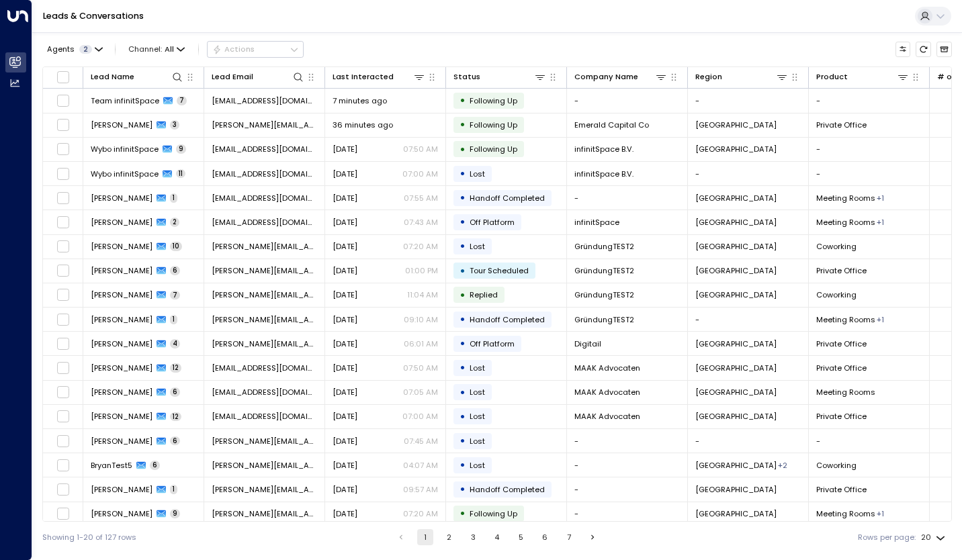  What do you see at coordinates (174, 295) in the screenshot?
I see `span: 7` at bounding box center [174, 295].